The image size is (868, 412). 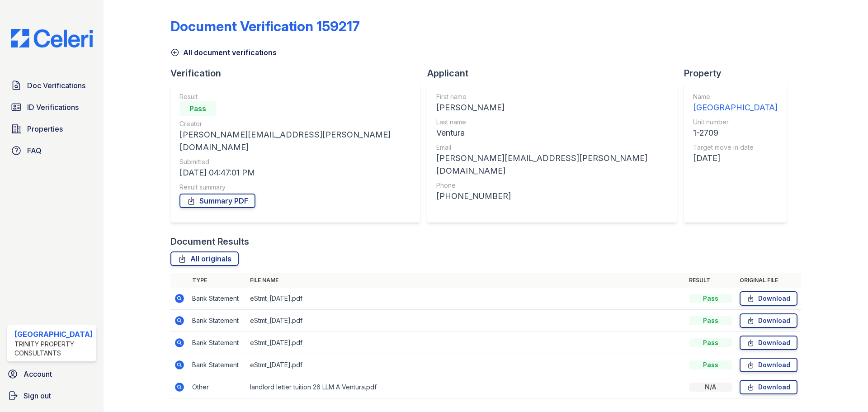 I want to click on div: N/A, so click(x=711, y=387).